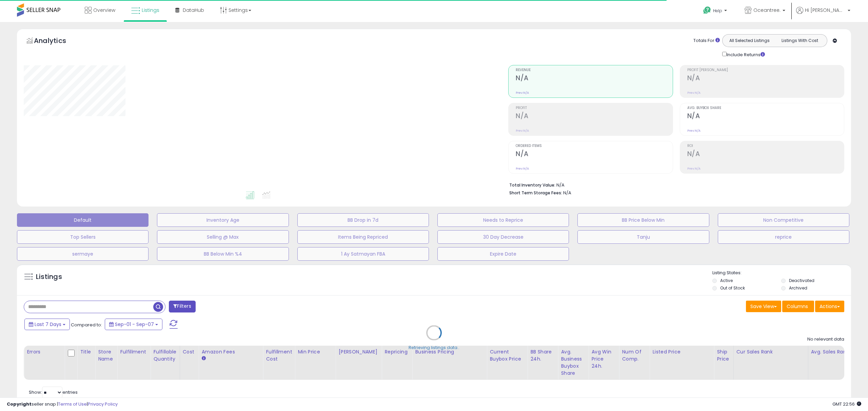 The width and height of the screenshot is (868, 411). I want to click on button: Listings With Cost, so click(799, 41).